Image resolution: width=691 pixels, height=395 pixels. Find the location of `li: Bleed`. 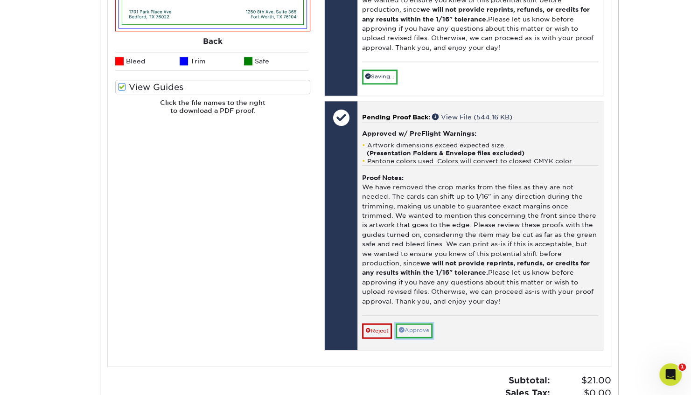

li: Bleed is located at coordinates (147, 61).